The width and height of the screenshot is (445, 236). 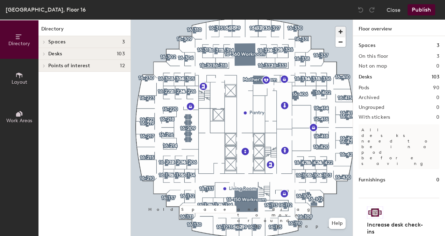 I want to click on span: Spaces, so click(x=57, y=42).